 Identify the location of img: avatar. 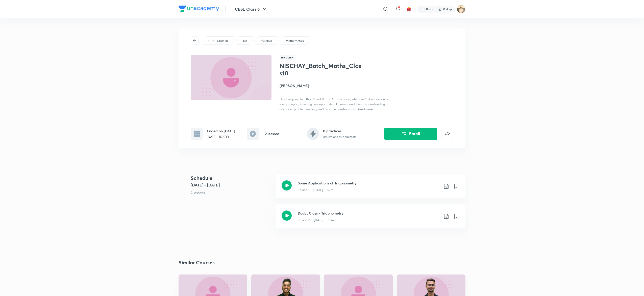
(409, 9).